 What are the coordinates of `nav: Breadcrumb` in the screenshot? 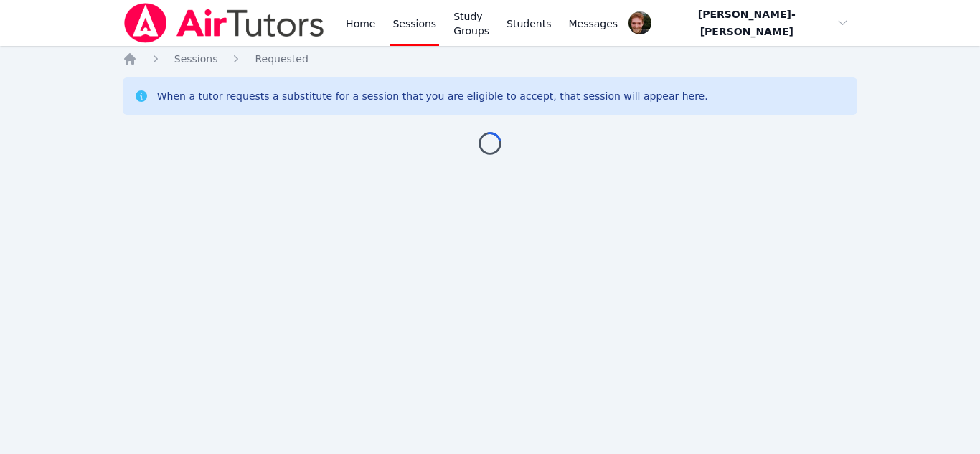 It's located at (490, 59).